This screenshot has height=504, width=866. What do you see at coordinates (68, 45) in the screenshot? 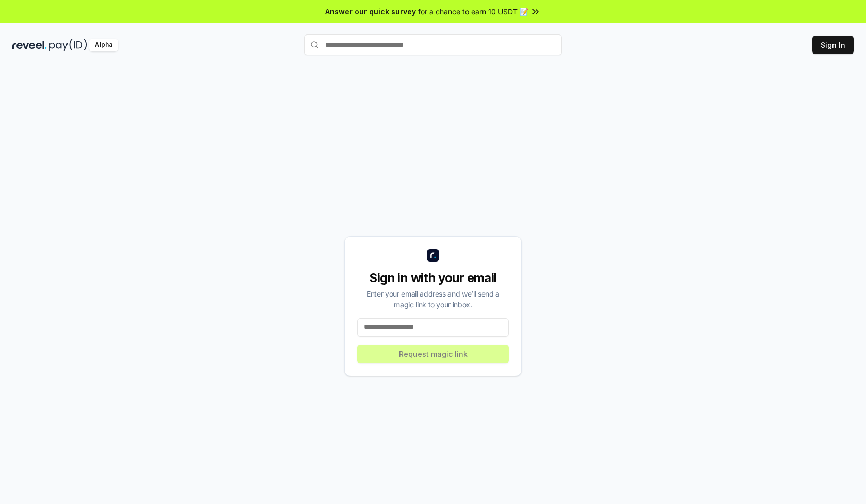
I see `img: pay_id` at bounding box center [68, 45].